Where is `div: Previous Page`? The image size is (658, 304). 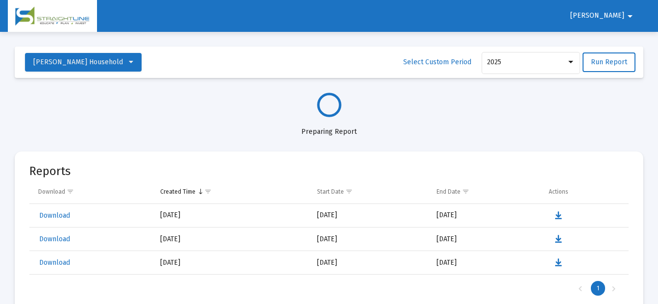
div: Previous Page is located at coordinates (580, 288).